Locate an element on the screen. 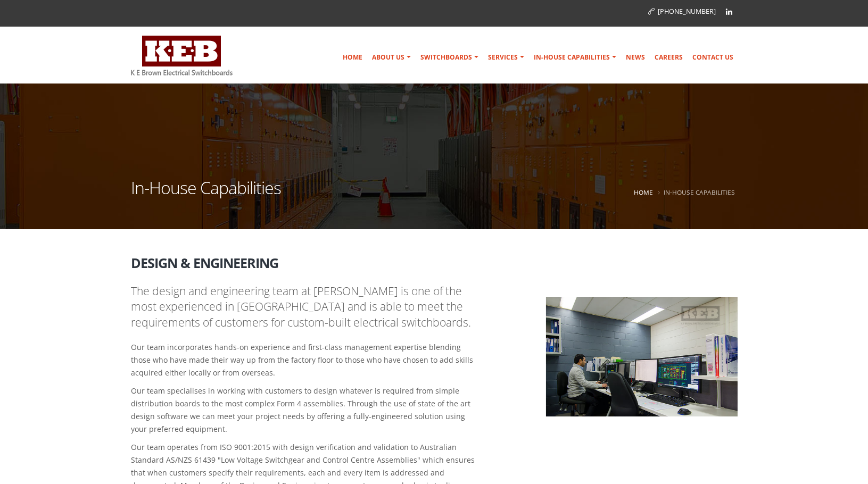 The image size is (868, 484). a: Careers is located at coordinates (668, 58).